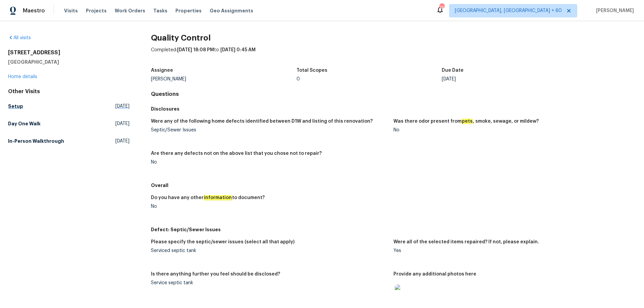  Describe the element at coordinates (269, 283) in the screenshot. I see `div: Service septic tank` at that location.